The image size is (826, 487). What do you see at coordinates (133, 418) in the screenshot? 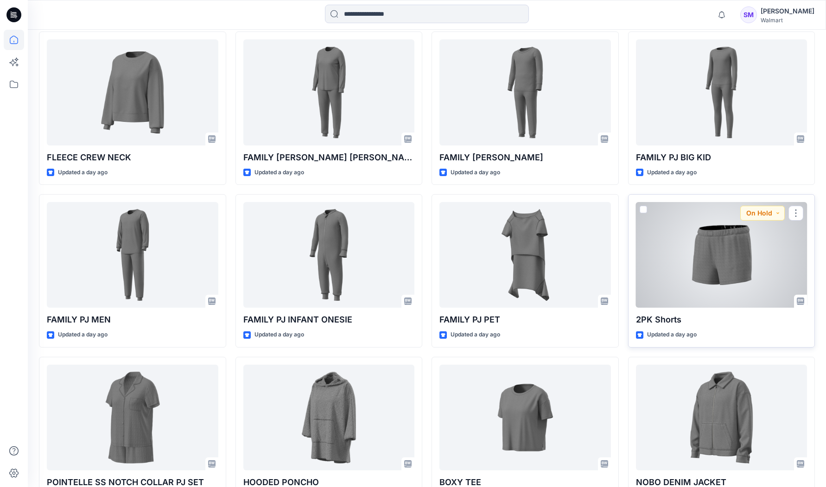
I see `a: POINTELLE SS NOTCH COLLAR PJ SET` at bounding box center [133, 418].